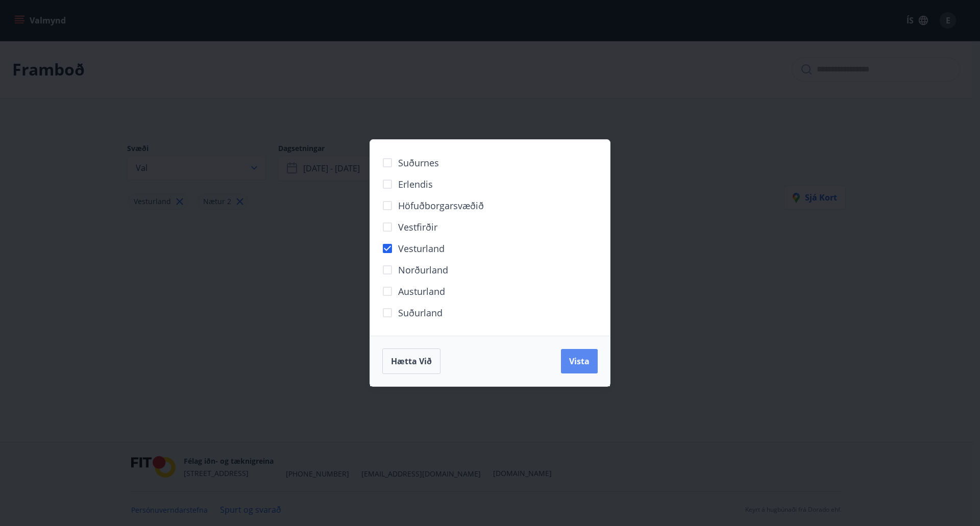  I want to click on span: Vista, so click(579, 361).